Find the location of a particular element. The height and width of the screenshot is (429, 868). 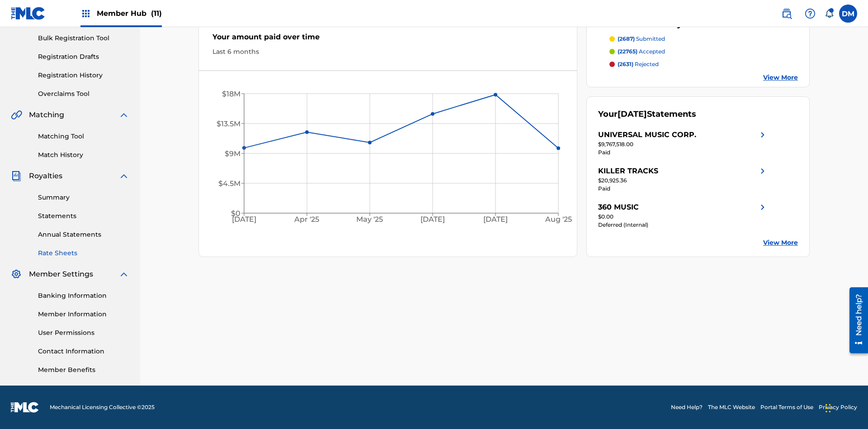

a: Public Search is located at coordinates (787, 14).